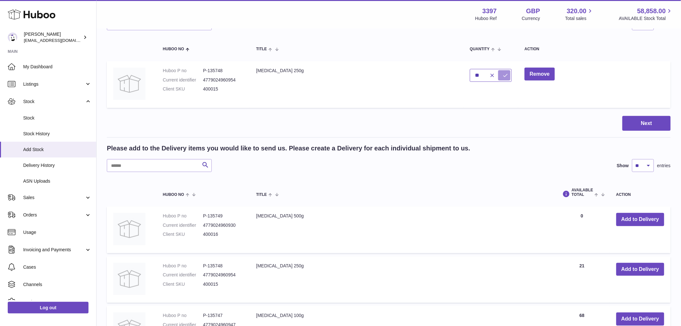 This screenshot has width=681, height=326. I want to click on span: Total sales, so click(580, 18).